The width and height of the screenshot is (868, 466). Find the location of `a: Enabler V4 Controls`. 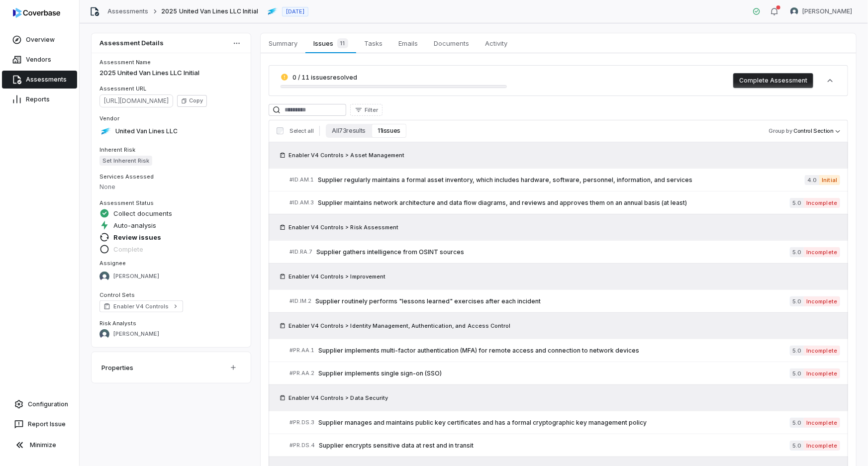

a: Enabler V4 Controls is located at coordinates (141, 306).